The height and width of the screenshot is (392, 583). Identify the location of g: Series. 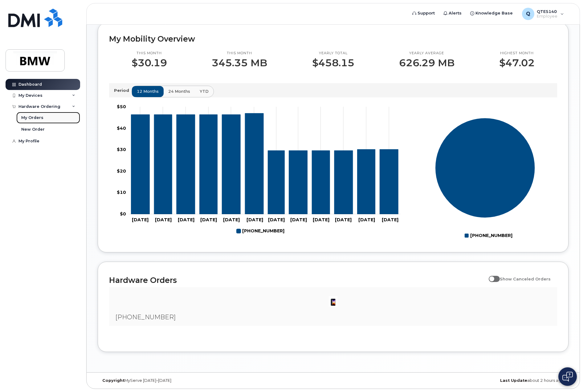
(485, 168).